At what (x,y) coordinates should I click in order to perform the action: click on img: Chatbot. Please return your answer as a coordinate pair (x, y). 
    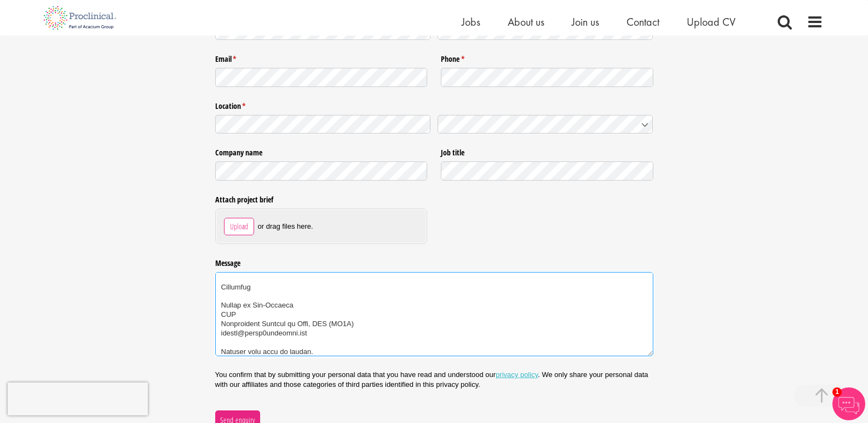
    Looking at the image, I should click on (849, 404).